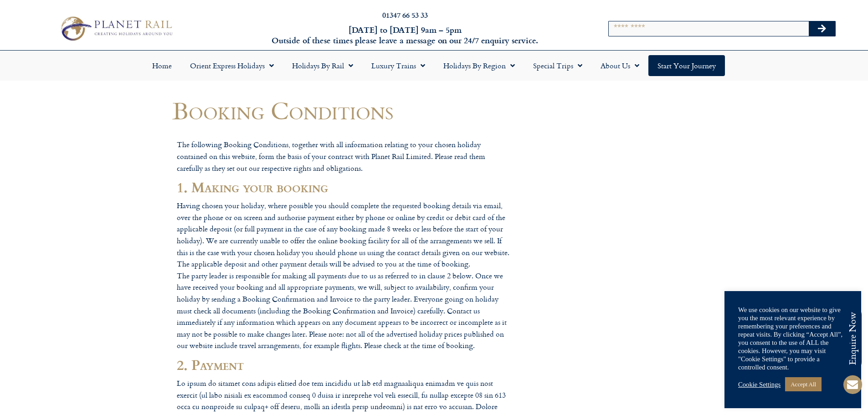 Image resolution: width=868 pixels, height=415 pixels. I want to click on a: Holidays by Region, so click(479, 65).